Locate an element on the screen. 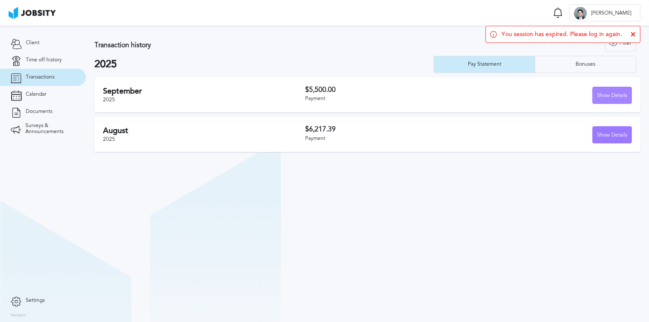  h2: August is located at coordinates (204, 131).